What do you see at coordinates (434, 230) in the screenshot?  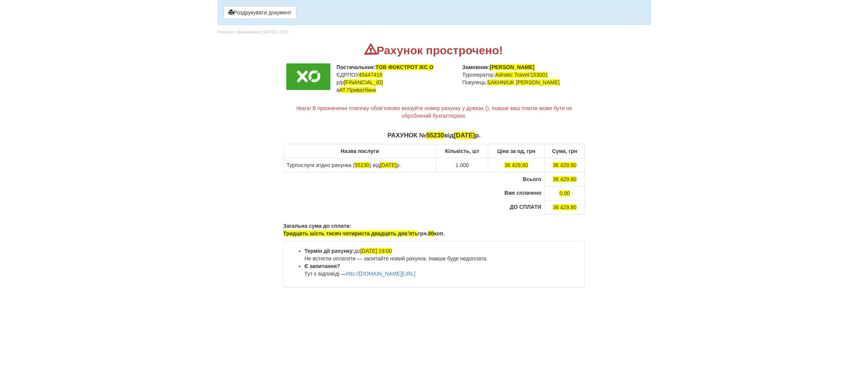 I see `p: Загальна сума до сплати: грн. коп.` at bounding box center [434, 230].